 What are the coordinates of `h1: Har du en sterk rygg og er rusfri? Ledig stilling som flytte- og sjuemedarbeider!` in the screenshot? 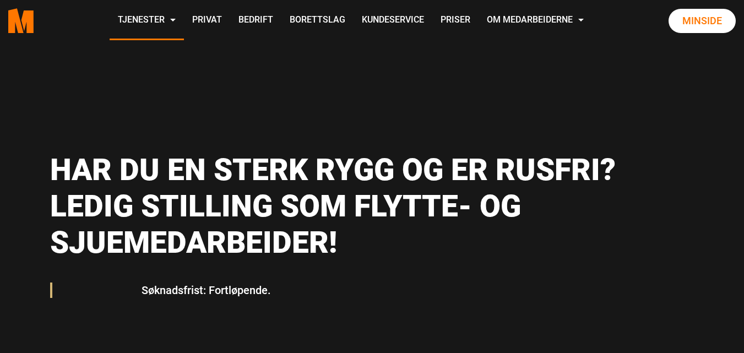 It's located at (368, 206).